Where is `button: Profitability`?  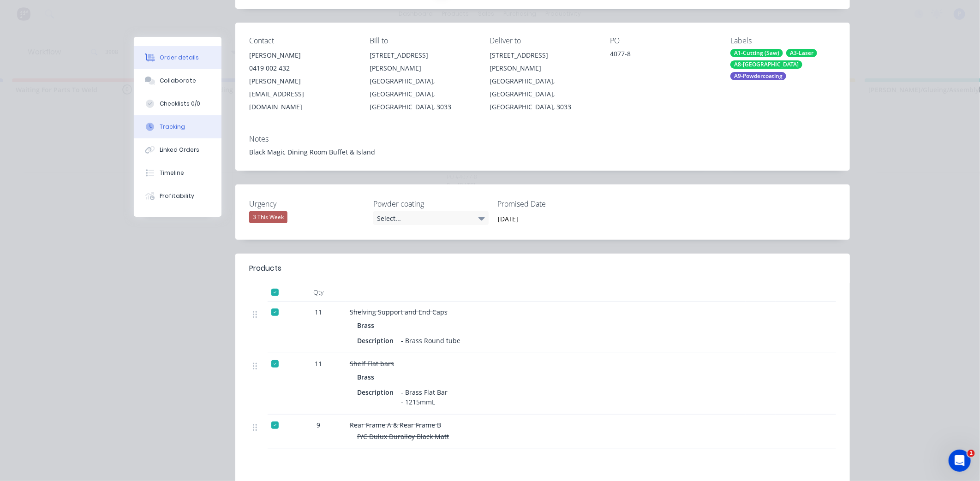
button: Profitability is located at coordinates (178, 196).